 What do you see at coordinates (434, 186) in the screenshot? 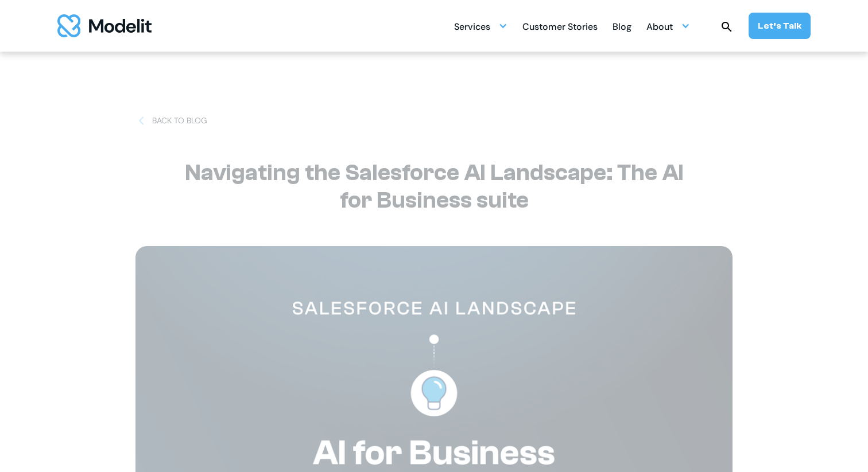
I see `h1: Navigating the Salesforce AI Landscape: The AI for Business suite` at bounding box center [434, 186].